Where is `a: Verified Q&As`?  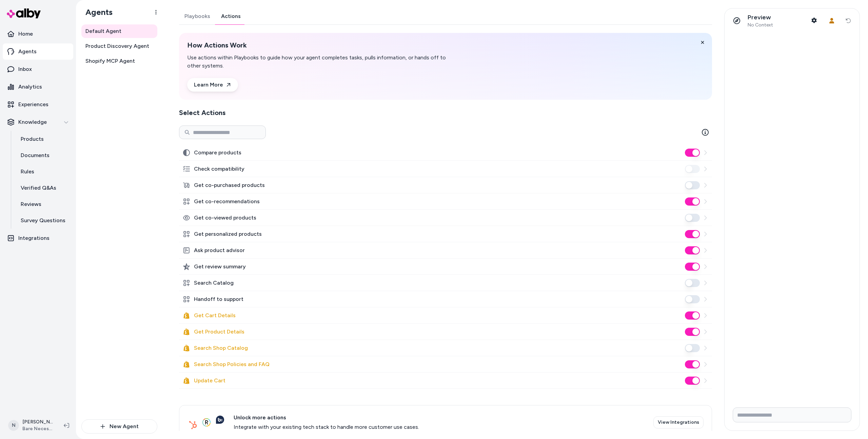 a: Verified Q&As is located at coordinates (44, 188).